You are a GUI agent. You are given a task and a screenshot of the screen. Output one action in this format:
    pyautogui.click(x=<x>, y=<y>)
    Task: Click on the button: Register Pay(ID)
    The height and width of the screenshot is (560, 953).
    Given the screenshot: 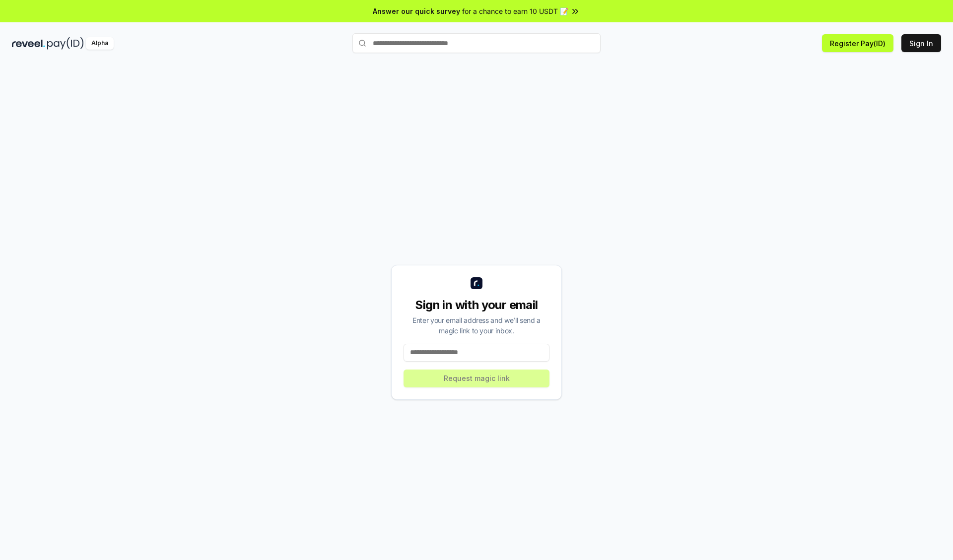 What is the action you would take?
    pyautogui.click(x=858, y=43)
    